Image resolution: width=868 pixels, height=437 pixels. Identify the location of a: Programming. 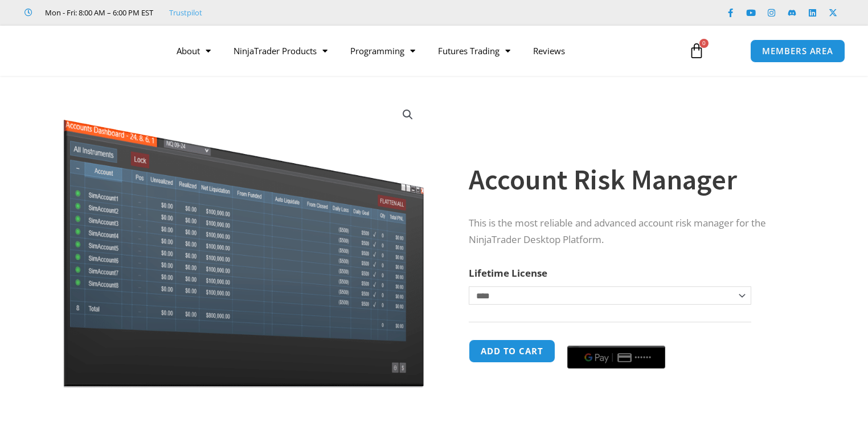
(383, 51).